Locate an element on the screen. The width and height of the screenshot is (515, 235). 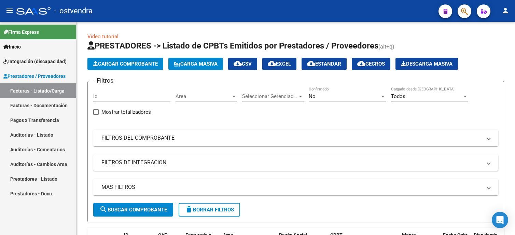
mat-icon: delete is located at coordinates (189, 209).